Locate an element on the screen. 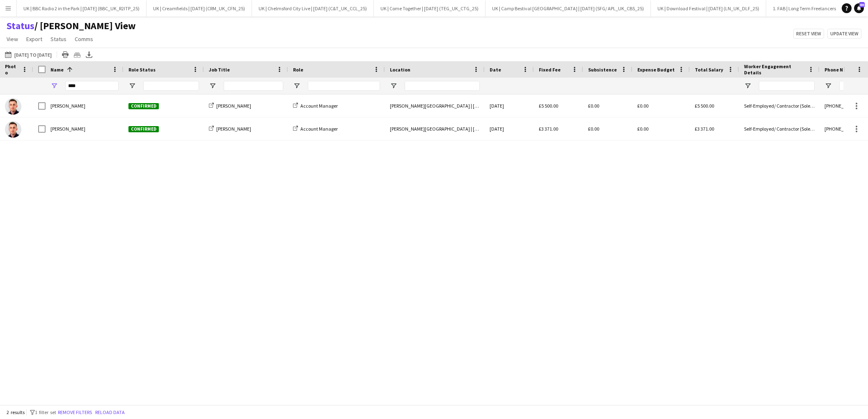  span: Dan View is located at coordinates (85, 26).